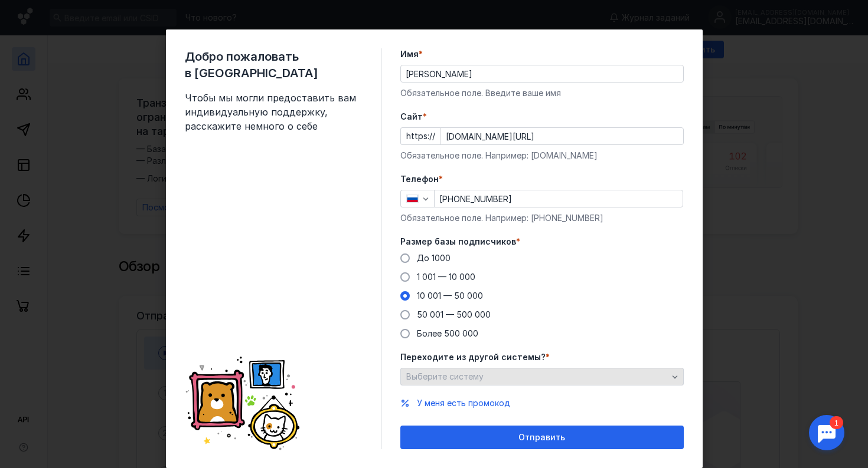  Describe the element at coordinates (273, 112) in the screenshot. I see `span: Чтобы мы могли предоставить вам индивидуальную поддержку, расскажите немного о себе` at that location.